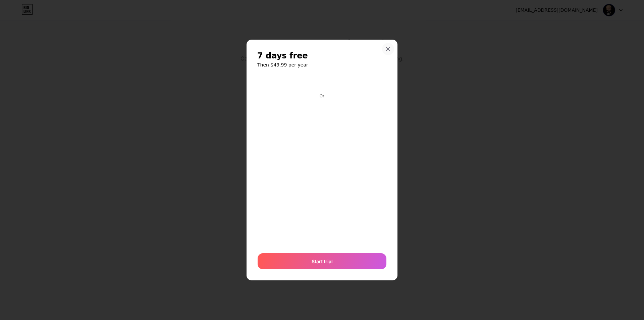  I want to click on h6: Then $49.99 per year, so click(322, 65).